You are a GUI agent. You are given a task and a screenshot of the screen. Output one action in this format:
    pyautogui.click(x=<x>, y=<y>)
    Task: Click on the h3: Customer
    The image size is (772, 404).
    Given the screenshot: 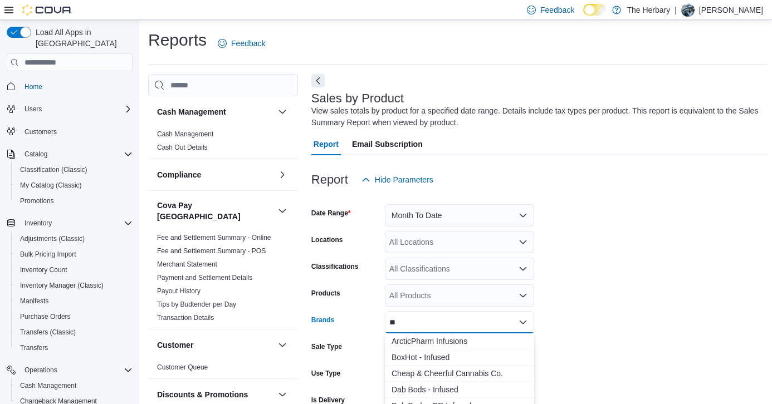 What is the action you would take?
    pyautogui.click(x=175, y=345)
    